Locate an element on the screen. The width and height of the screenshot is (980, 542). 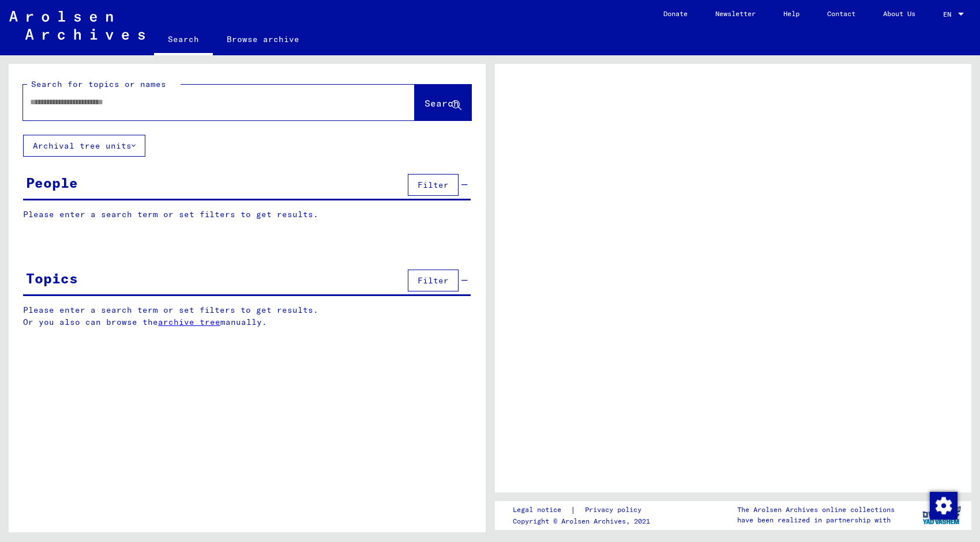
div: People is located at coordinates (52, 183).